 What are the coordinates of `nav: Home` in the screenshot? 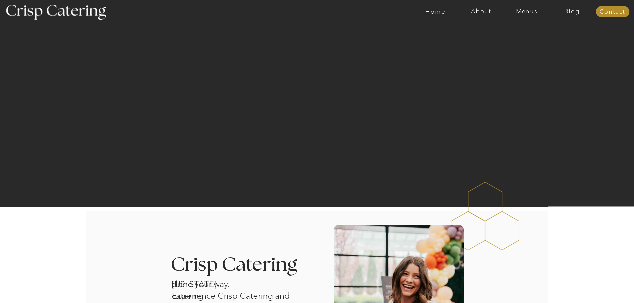 It's located at (435, 12).